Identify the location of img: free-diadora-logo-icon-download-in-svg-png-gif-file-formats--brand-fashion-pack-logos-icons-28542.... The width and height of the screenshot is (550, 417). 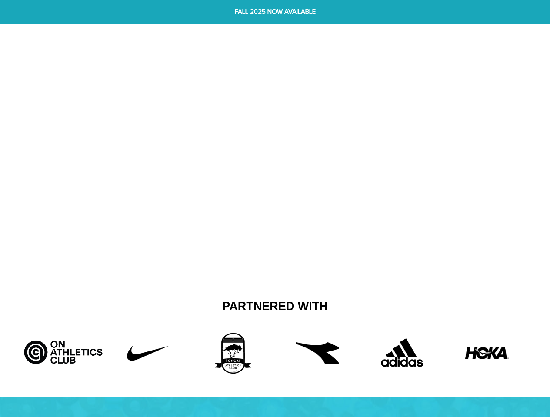
(317, 353).